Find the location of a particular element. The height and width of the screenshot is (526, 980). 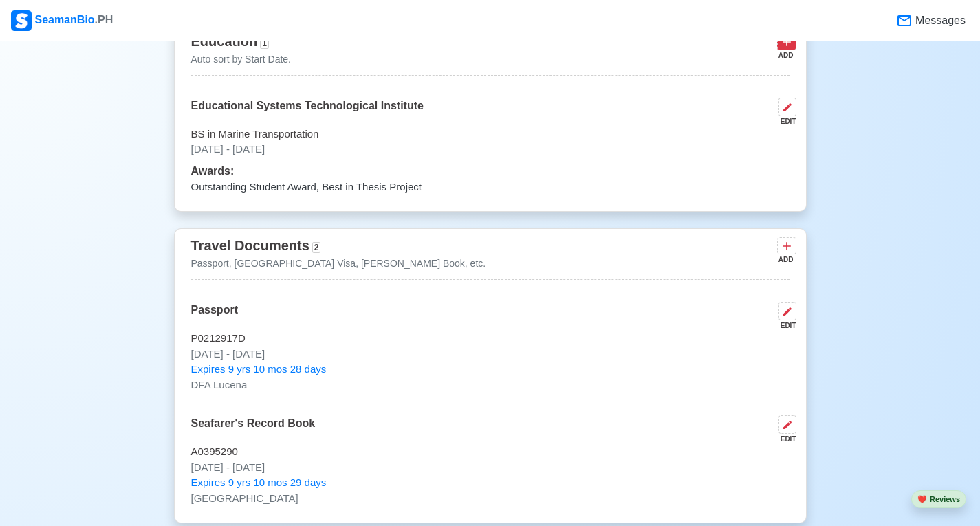

span: Expires 9 yrs 10 mos 28 days is located at coordinates (258, 369).